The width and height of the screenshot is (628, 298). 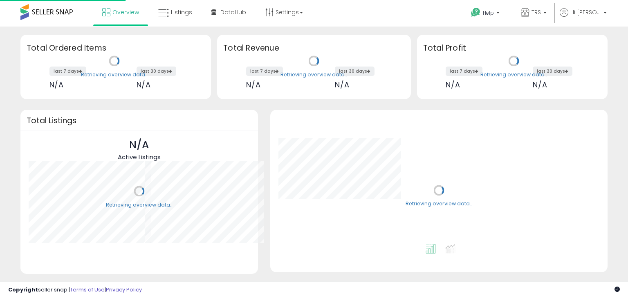 What do you see at coordinates (233, 12) in the screenshot?
I see `span: DataHub` at bounding box center [233, 12].